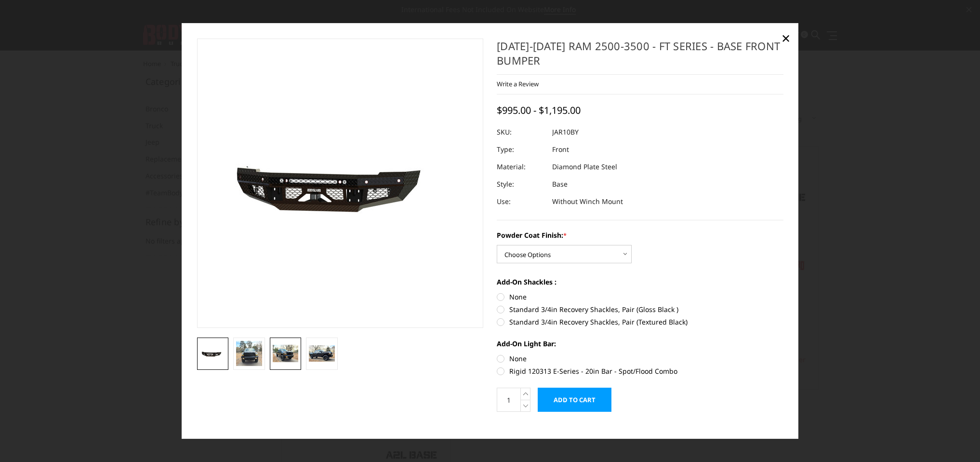 The width and height of the screenshot is (980, 462). What do you see at coordinates (640, 281) in the screenshot?
I see `label: Add-On Shackles :` at bounding box center [640, 281].